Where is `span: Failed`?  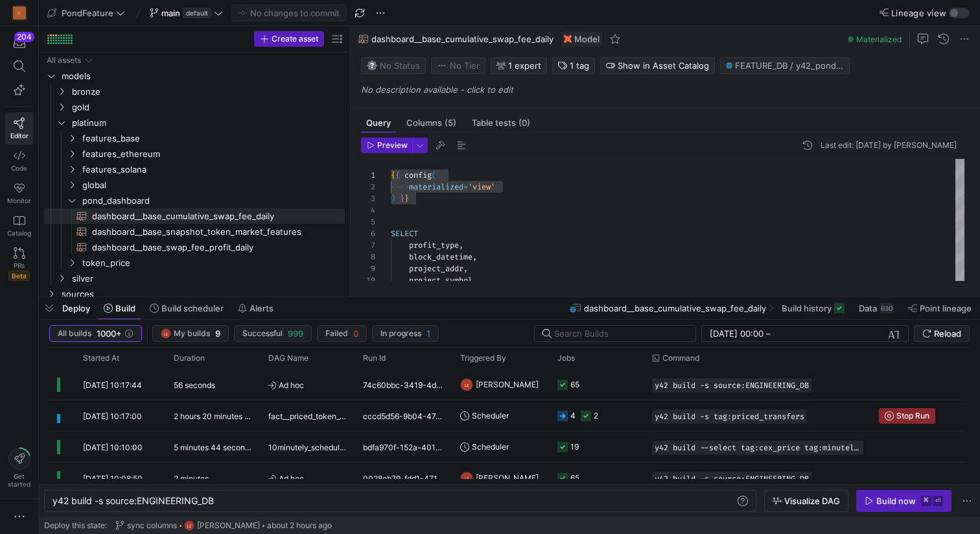 span: Failed is located at coordinates (336, 334).